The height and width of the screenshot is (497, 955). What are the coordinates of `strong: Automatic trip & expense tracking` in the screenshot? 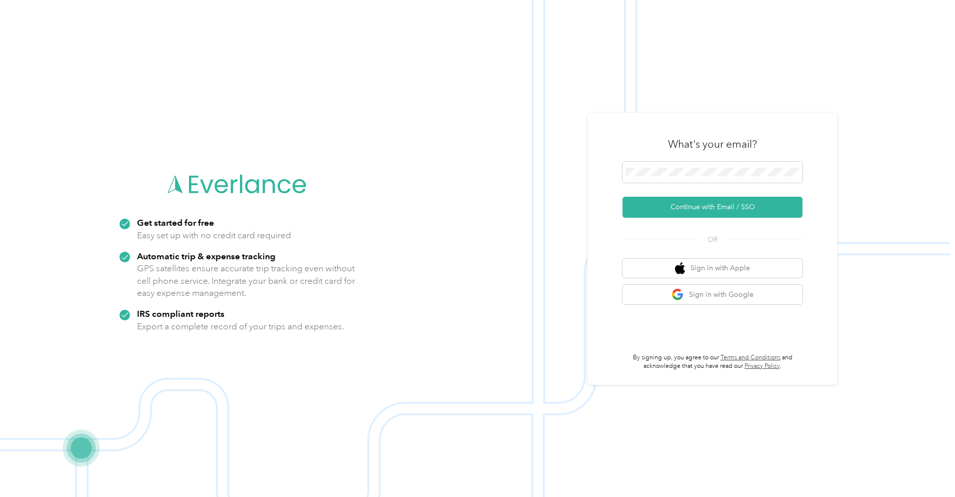 It's located at (206, 256).